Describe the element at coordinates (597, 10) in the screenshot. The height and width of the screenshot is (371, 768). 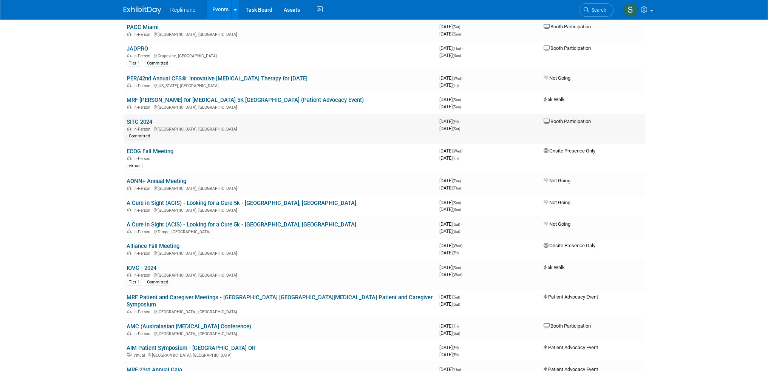
I see `span: Search` at that location.